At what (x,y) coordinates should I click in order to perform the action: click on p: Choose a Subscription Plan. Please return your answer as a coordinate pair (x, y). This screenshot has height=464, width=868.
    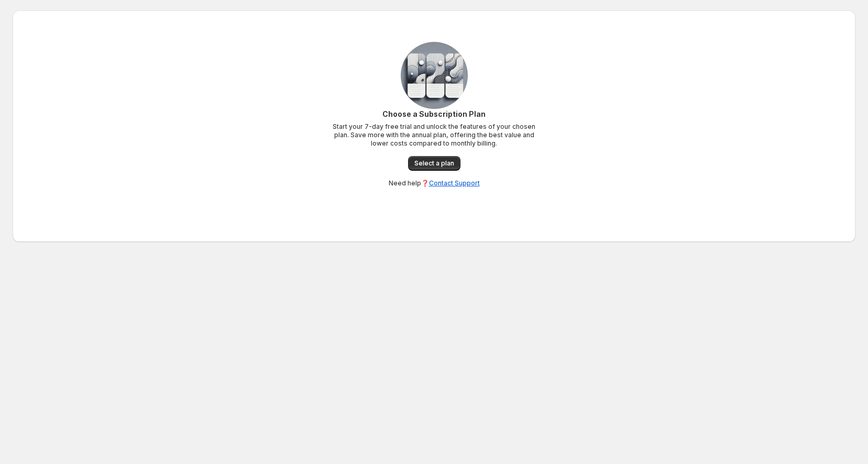
    Looking at the image, I should click on (434, 114).